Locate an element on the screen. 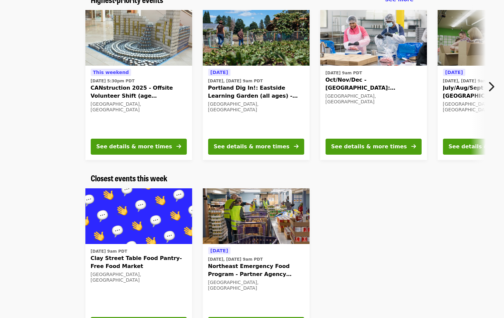 The width and height of the screenshot is (504, 318). span: Clay Street Table Food Pantry- Free Food Market is located at coordinates (139, 263).